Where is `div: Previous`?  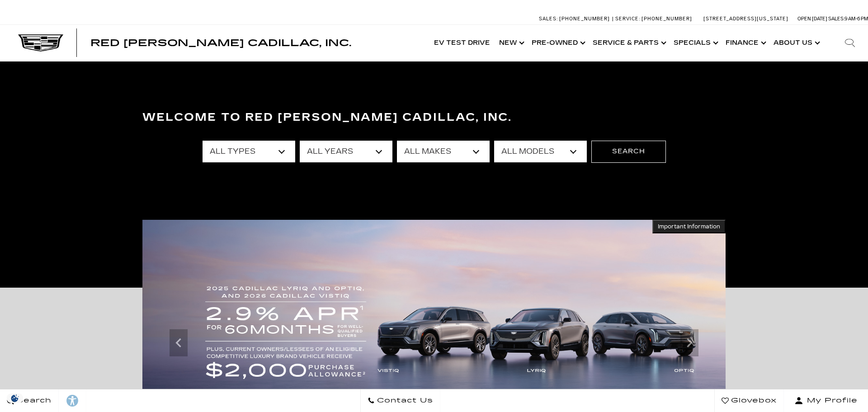
div: Previous is located at coordinates (178, 342).